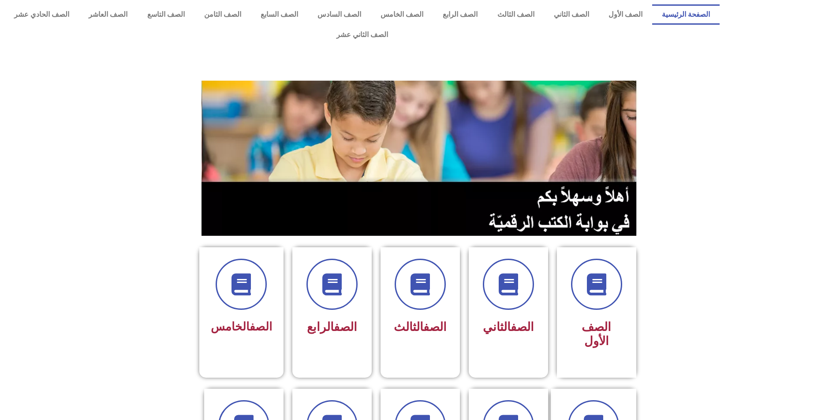 This screenshot has height=420, width=840. I want to click on a: الصف الثاني عشر, so click(362, 35).